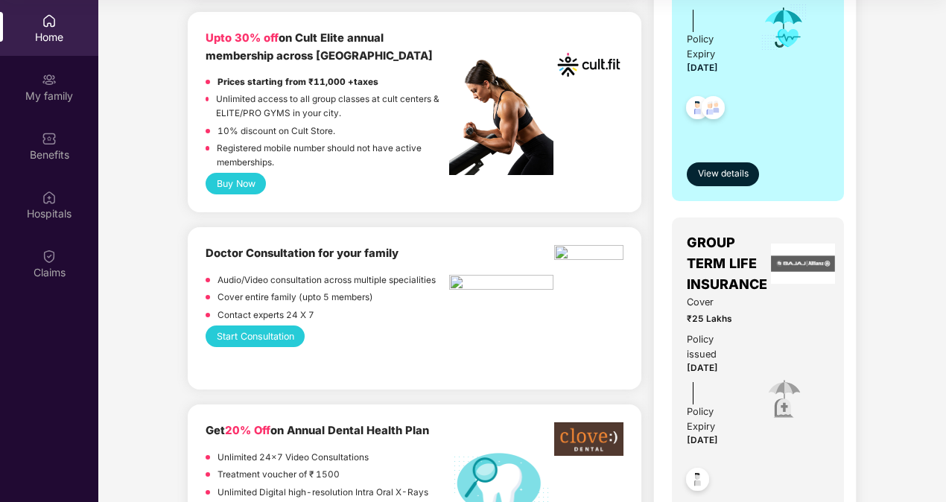 This screenshot has width=946, height=502. I want to click on b: Doctor Consultation for your family, so click(302, 253).